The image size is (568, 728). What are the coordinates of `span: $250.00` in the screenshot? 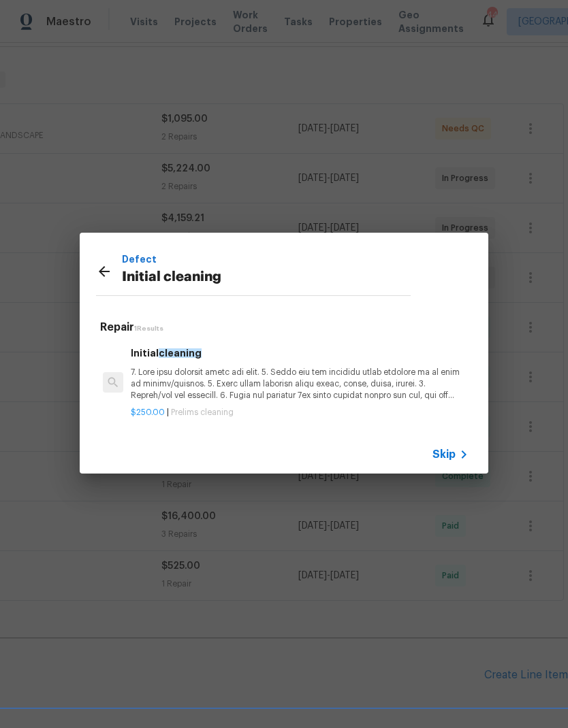 It's located at (148, 413).